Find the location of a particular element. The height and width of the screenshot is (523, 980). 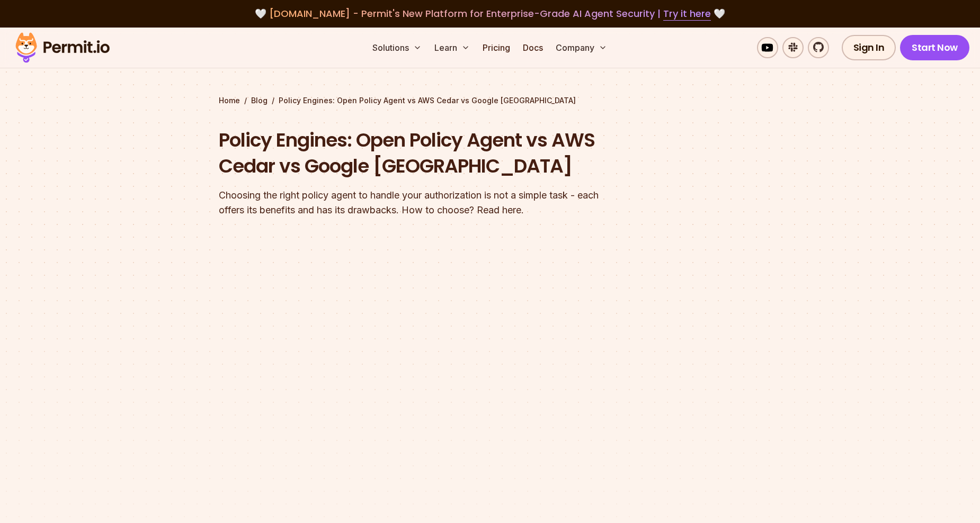

a: Start Now is located at coordinates (934, 47).